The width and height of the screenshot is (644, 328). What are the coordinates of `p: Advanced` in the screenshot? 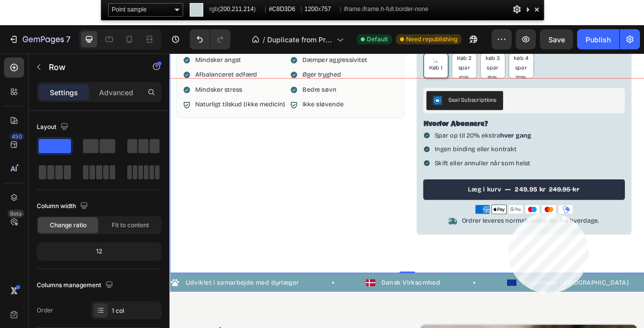 It's located at (116, 92).